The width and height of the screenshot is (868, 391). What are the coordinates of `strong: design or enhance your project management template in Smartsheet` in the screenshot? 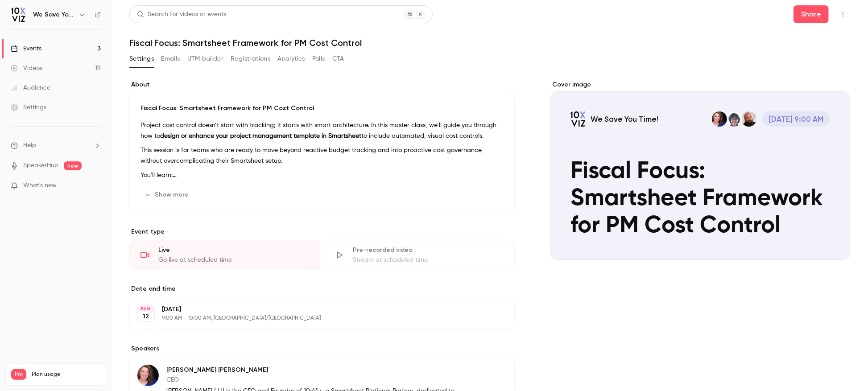 It's located at (261, 136).